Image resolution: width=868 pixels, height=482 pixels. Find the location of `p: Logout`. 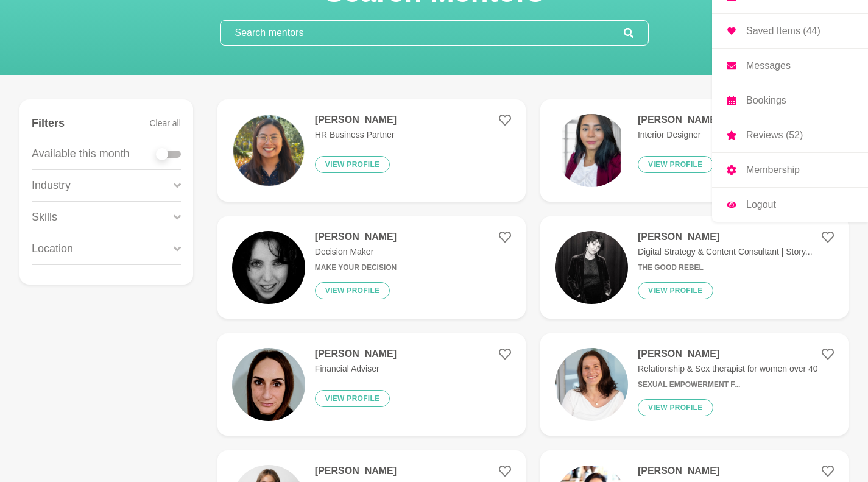

p: Logout is located at coordinates (761, 205).